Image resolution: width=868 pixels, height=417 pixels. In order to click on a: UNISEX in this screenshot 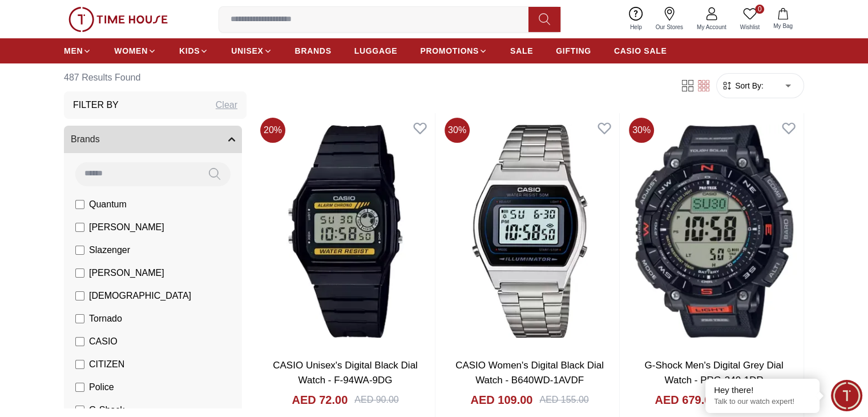, I will do `click(251, 51)`.